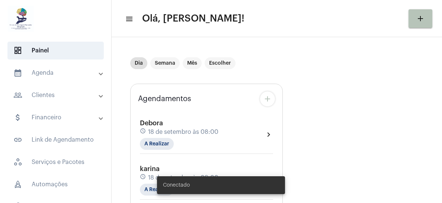 Image resolution: width=442 pixels, height=203 pixels. Describe the element at coordinates (165, 63) in the screenshot. I see `mat-chip: Semana` at that location.